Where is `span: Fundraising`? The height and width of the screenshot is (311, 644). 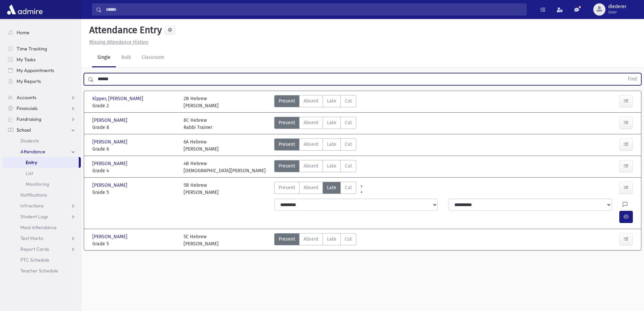
span: Fundraising is located at coordinates (29, 119).